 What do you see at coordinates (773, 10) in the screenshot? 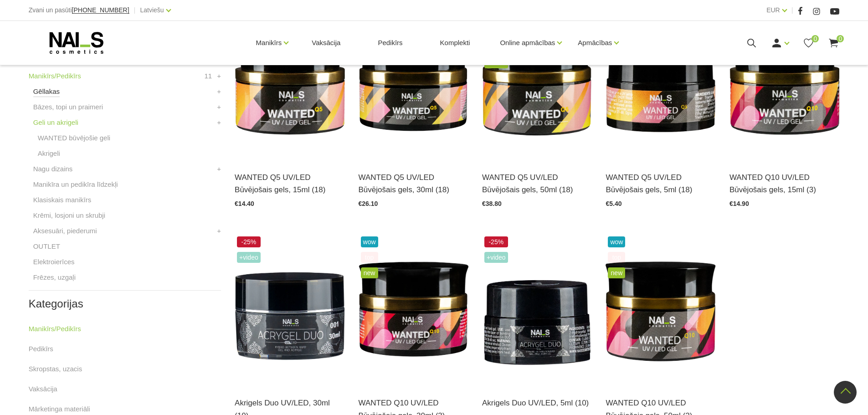
I see `a: EUR` at bounding box center [773, 10].